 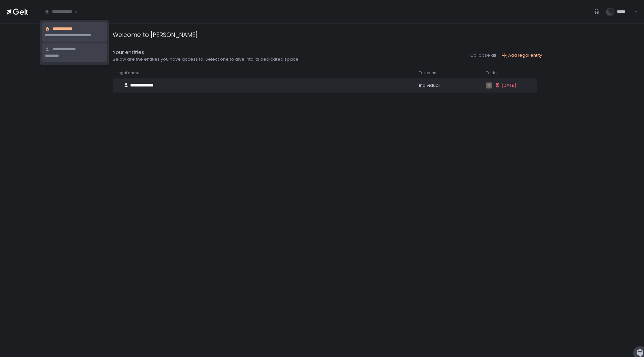 What do you see at coordinates (522, 55) in the screenshot?
I see `div: Add legal entity` at bounding box center [522, 55].